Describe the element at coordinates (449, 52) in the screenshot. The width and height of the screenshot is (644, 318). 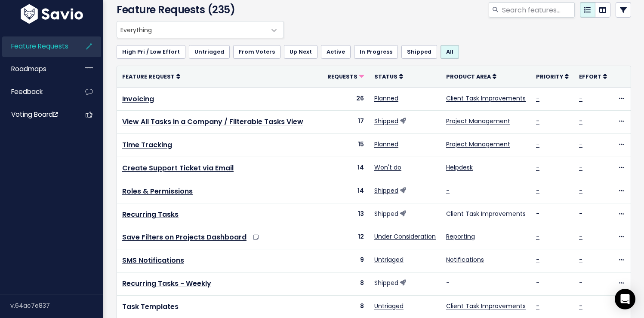
I see `a: All` at that location.